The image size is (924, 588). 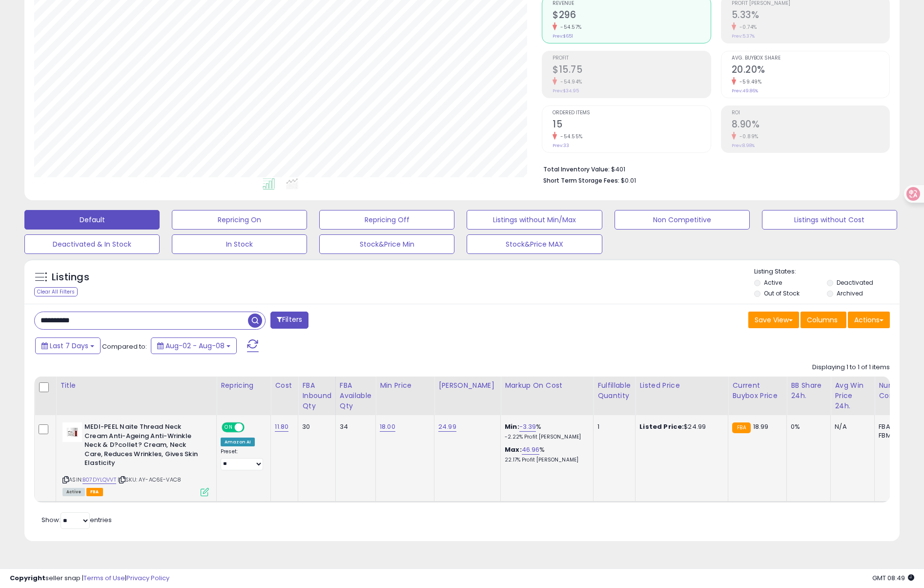 I want to click on img: 31+jc9herBL._SL40_.jpg, so click(x=72, y=432).